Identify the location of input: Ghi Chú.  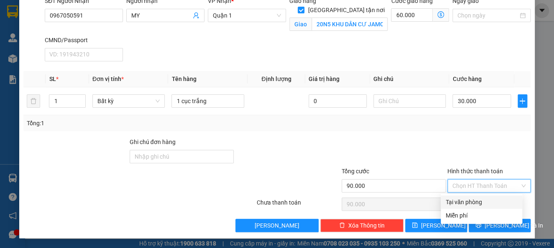
(410, 101).